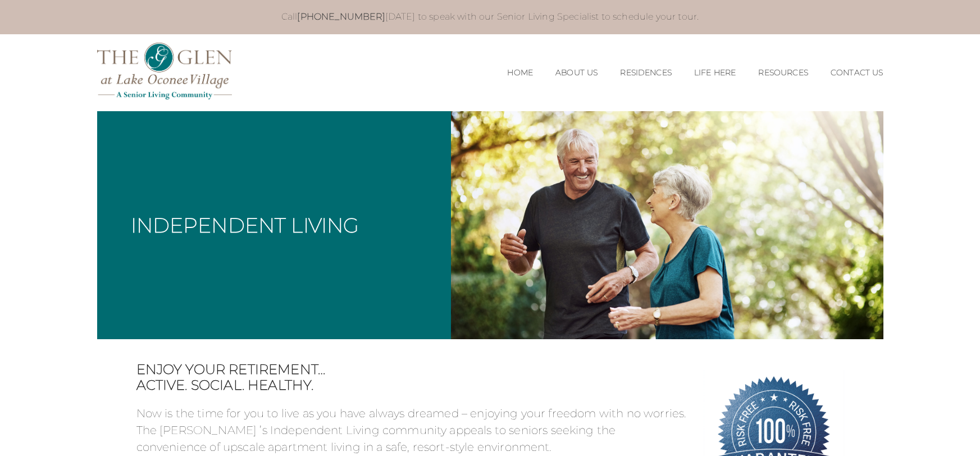 The height and width of the screenshot is (456, 980). Describe the element at coordinates (857, 72) in the screenshot. I see `a: Contact Us` at that location.